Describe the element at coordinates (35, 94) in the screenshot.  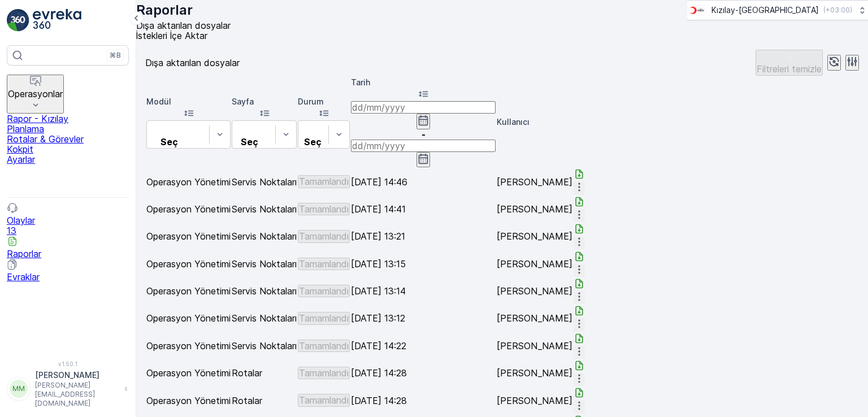
I see `button: Operasyonlar` at that location.